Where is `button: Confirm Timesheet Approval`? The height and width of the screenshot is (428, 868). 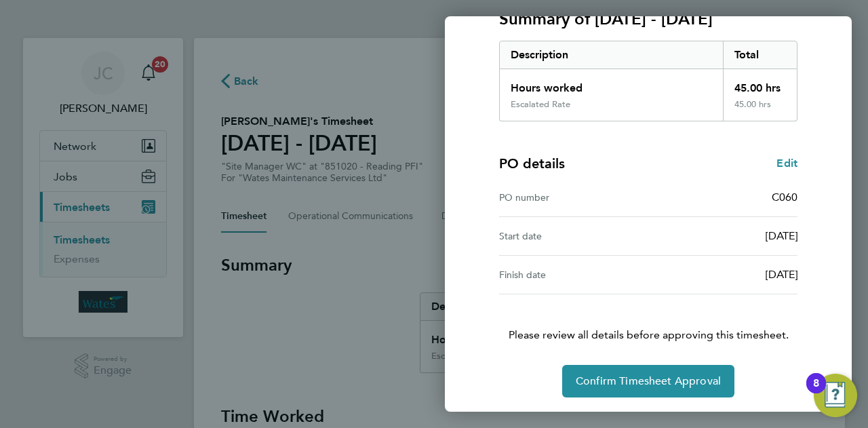 button: Confirm Timesheet Approval is located at coordinates (648, 381).